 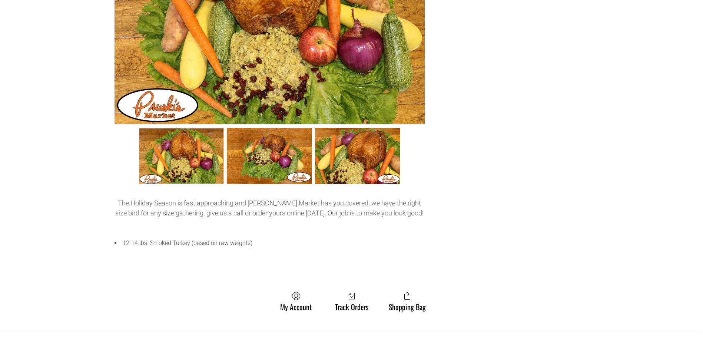 What do you see at coordinates (296, 302) in the screenshot?
I see `a: My Account` at bounding box center [296, 302].